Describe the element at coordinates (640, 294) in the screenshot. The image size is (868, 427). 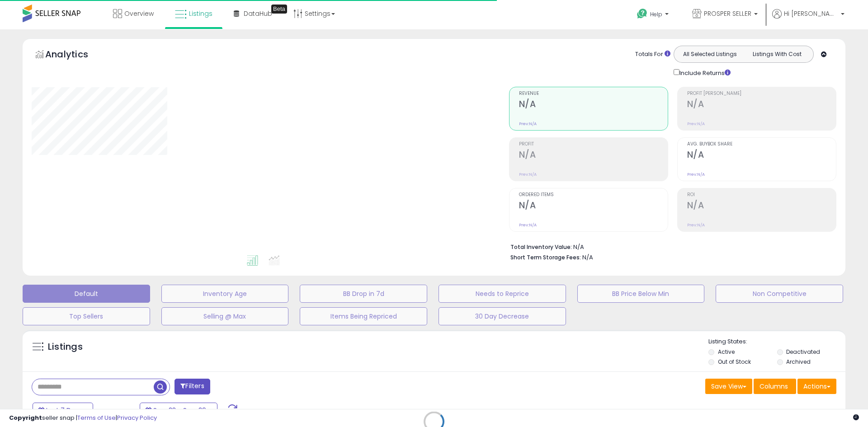
I see `button: BB Price Below Min` at that location.